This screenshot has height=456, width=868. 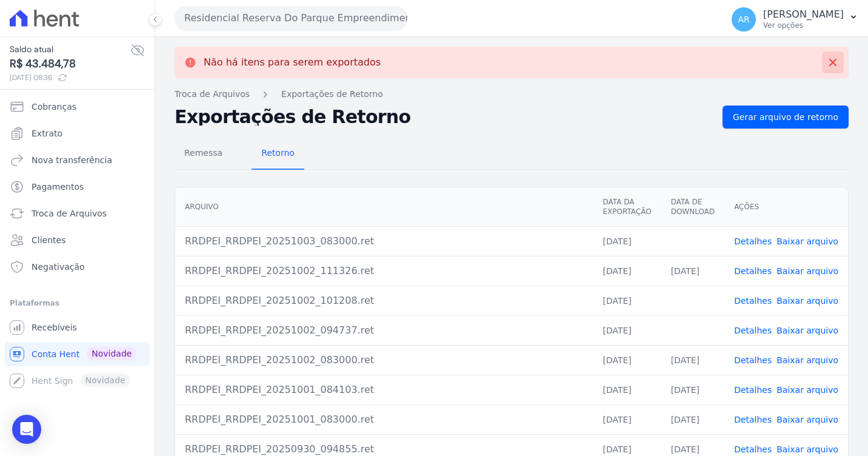 What do you see at coordinates (55, 354) in the screenshot?
I see `span: Conta Hent` at bounding box center [55, 354].